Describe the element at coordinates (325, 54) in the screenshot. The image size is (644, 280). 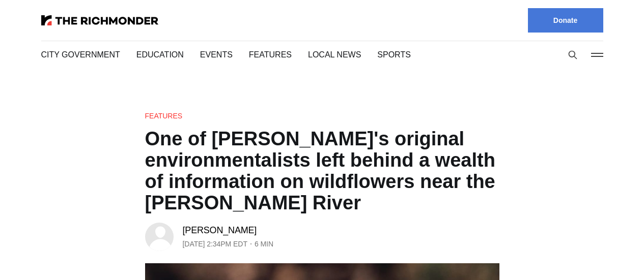
I see `a: Local News` at that location.